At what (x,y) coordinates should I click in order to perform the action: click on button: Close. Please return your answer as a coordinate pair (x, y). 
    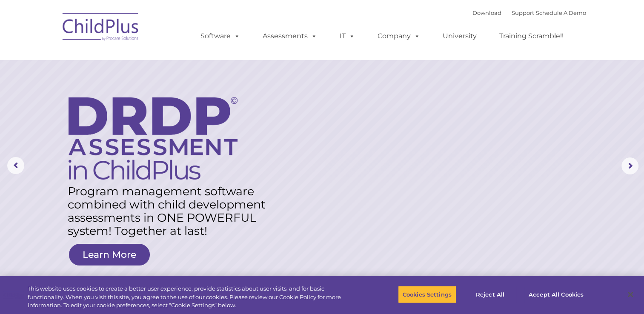
    Looking at the image, I should click on (630, 295).